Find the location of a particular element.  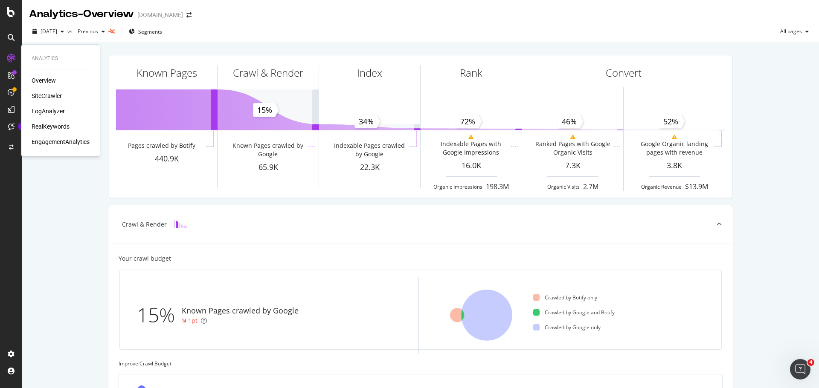

div: 22.3K is located at coordinates (369, 168).